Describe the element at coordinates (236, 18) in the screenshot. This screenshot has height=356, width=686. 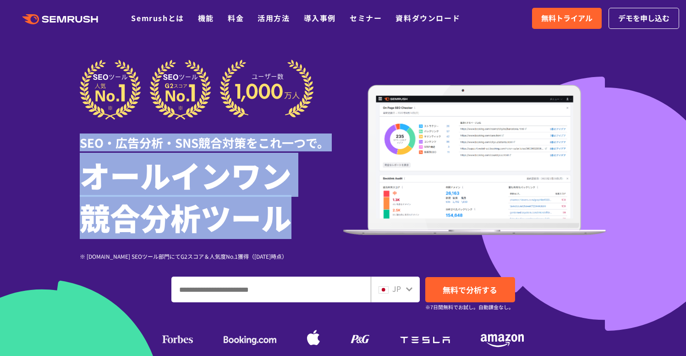
I see `a: 料金` at that location.